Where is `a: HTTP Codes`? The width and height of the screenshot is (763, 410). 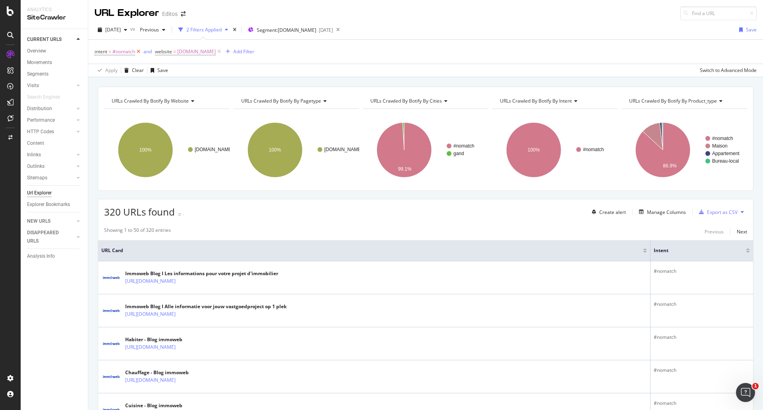
a: HTTP Codes is located at coordinates (50, 132).